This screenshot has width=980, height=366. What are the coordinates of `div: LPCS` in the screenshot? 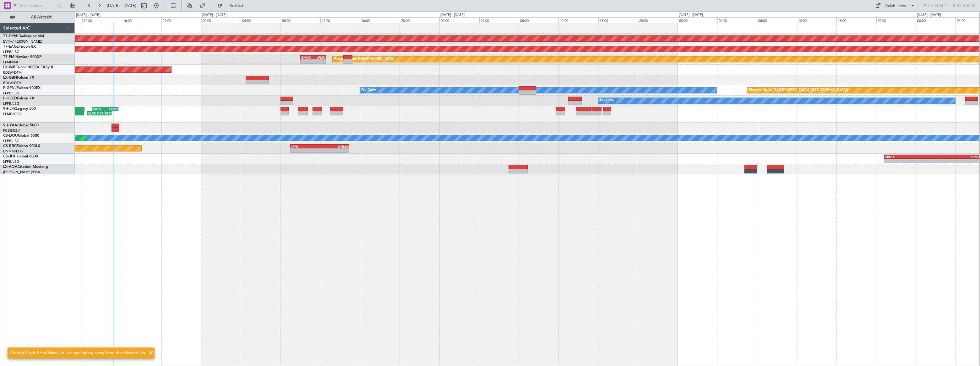 It's located at (955, 157).